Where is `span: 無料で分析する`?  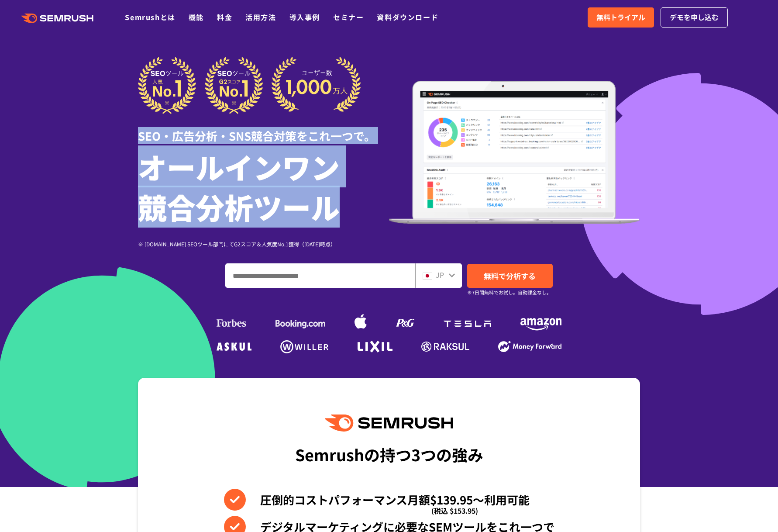 span: 無料で分析する is located at coordinates (510, 276).